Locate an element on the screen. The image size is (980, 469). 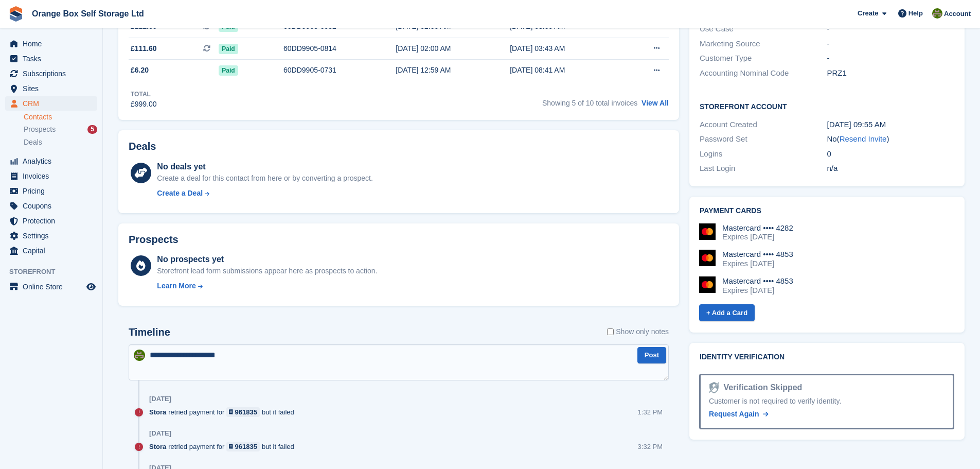
span: Subscriptions is located at coordinates (54, 74).